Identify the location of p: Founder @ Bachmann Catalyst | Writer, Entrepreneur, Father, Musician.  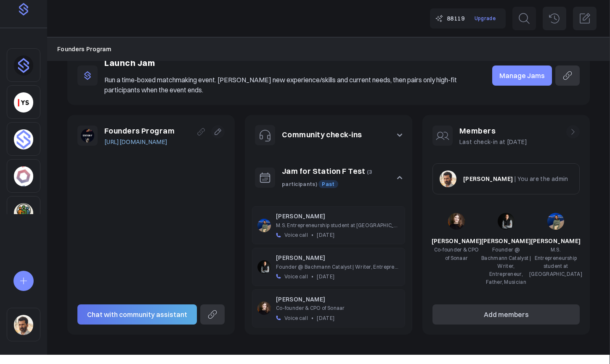
(338, 267).